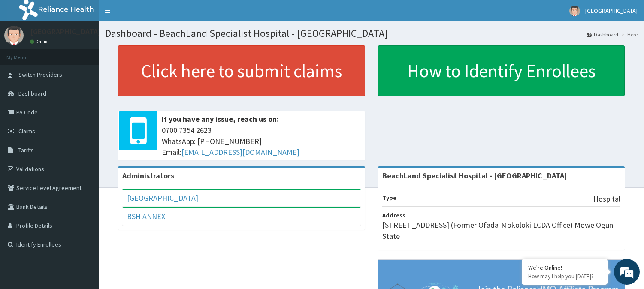 Image resolution: width=644 pixels, height=289 pixels. I want to click on span: Switch Providers, so click(40, 74).